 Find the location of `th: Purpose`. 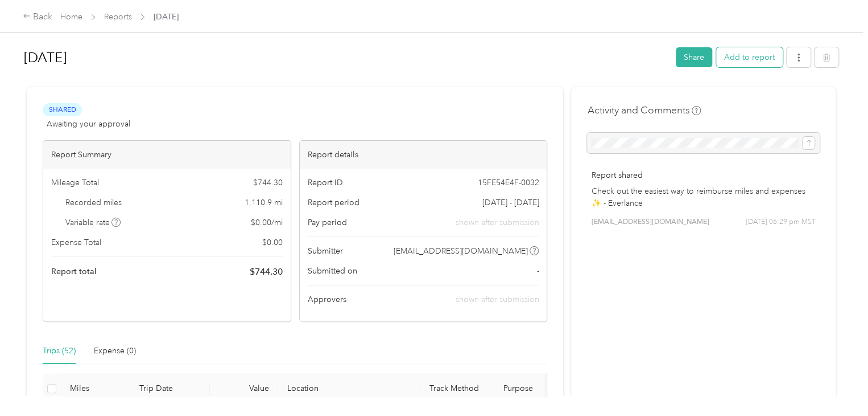

th: Purpose is located at coordinates (537, 388).